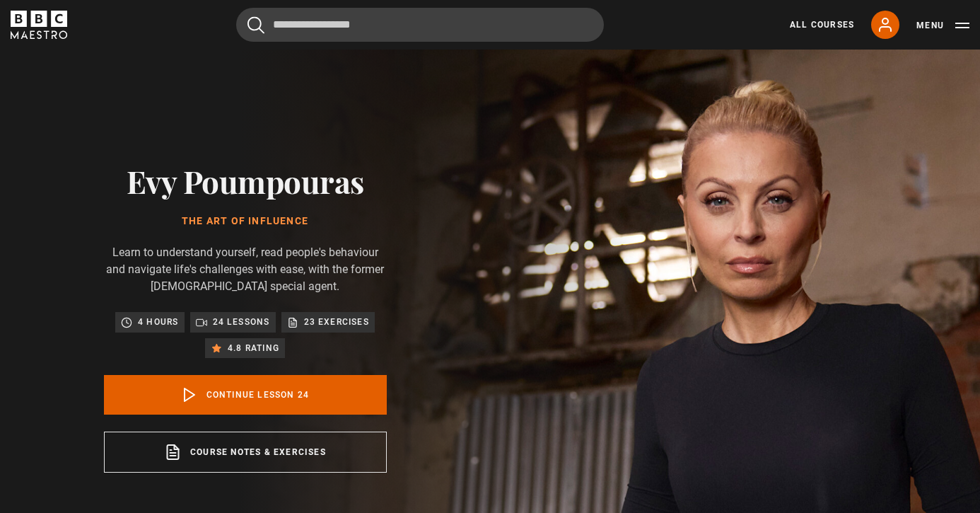  Describe the element at coordinates (158, 321) in the screenshot. I see `p: 4 hours` at that location.